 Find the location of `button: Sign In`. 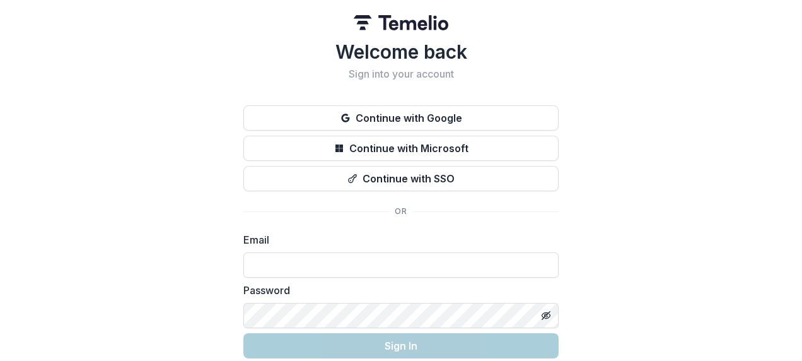

button: Sign In is located at coordinates (401, 345).